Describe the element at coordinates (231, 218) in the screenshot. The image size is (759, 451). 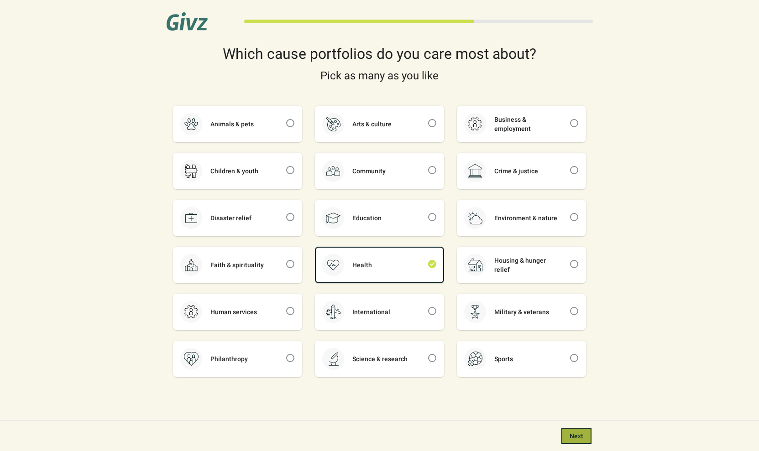
I see `div: Disaster relief` at that location.